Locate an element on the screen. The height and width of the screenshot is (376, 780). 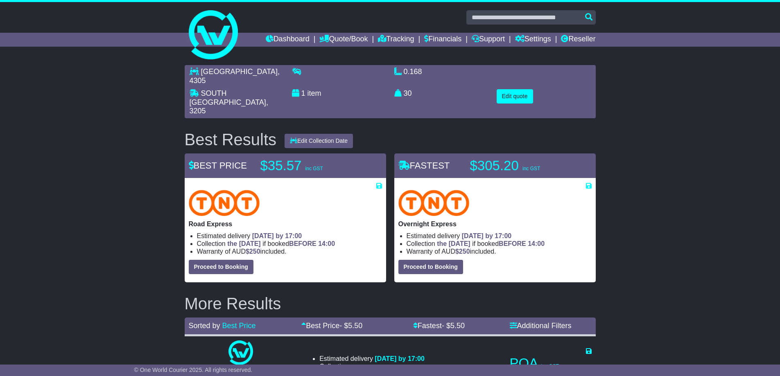
span: BEST PRICE is located at coordinates (218, 165).